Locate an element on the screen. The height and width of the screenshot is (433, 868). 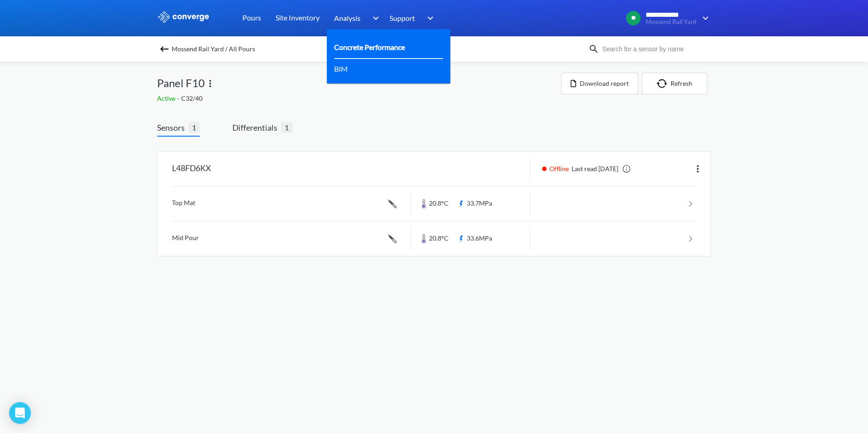
img: backspace.svg is located at coordinates (165, 49).